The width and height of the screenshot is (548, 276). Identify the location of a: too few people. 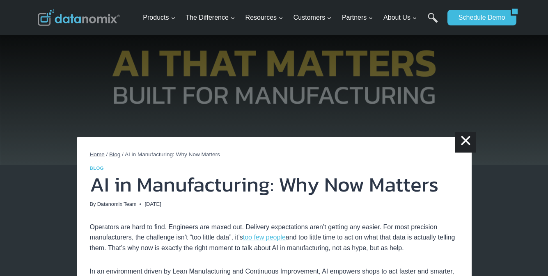
(264, 237).